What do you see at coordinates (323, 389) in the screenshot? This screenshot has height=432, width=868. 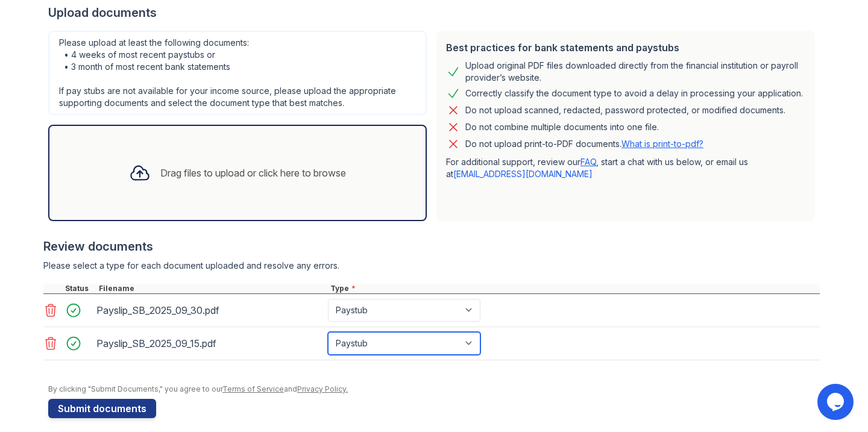 I see `a: Privacy Policy.` at bounding box center [323, 389].